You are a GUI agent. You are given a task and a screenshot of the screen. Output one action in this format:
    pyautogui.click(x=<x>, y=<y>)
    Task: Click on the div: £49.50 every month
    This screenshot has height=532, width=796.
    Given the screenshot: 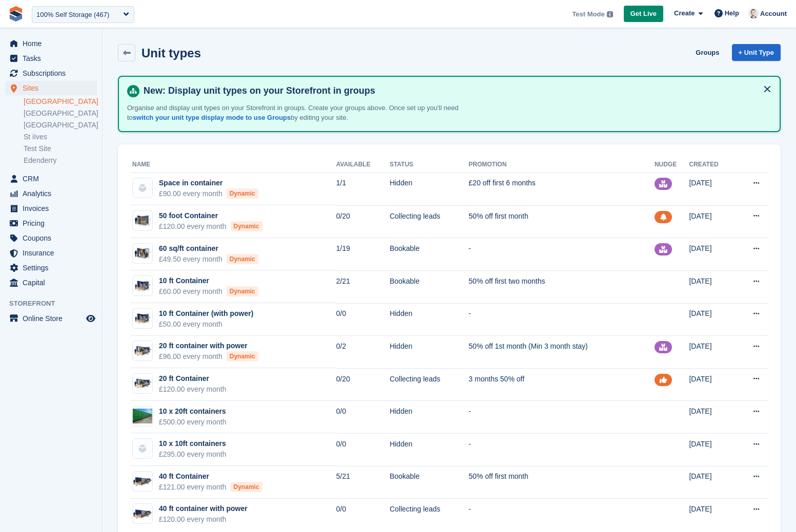 What is the action you would take?
    pyautogui.click(x=208, y=259)
    